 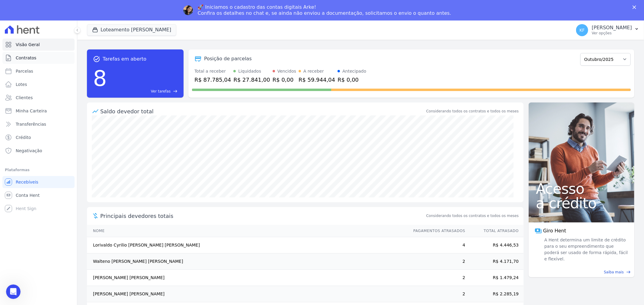 I want to click on th: Pagamentos Atrasados, so click(x=437, y=231).